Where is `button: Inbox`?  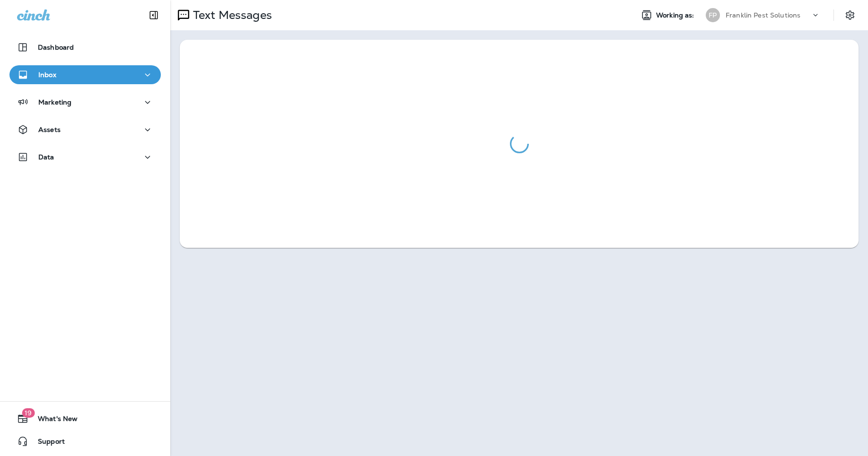
button: Inbox is located at coordinates (85, 75).